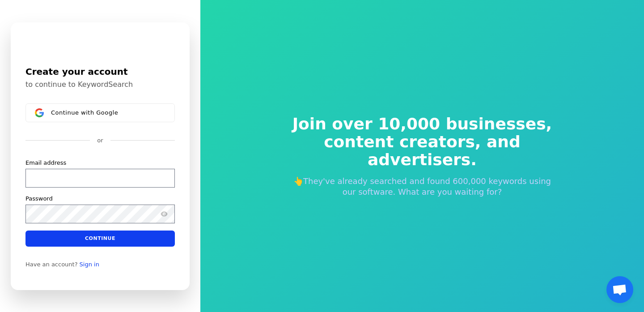  I want to click on a: Sign in, so click(90, 264).